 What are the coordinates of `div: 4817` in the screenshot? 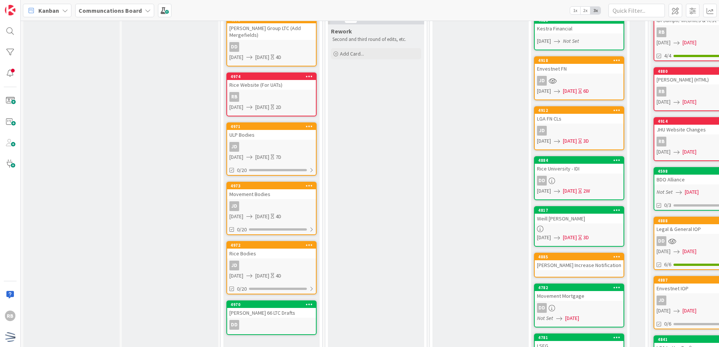 It's located at (580, 210).